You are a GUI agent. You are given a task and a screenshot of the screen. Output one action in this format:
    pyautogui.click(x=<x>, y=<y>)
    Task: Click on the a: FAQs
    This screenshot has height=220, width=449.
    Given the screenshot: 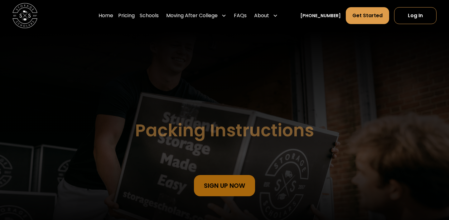 What is the action you would take?
    pyautogui.click(x=240, y=16)
    